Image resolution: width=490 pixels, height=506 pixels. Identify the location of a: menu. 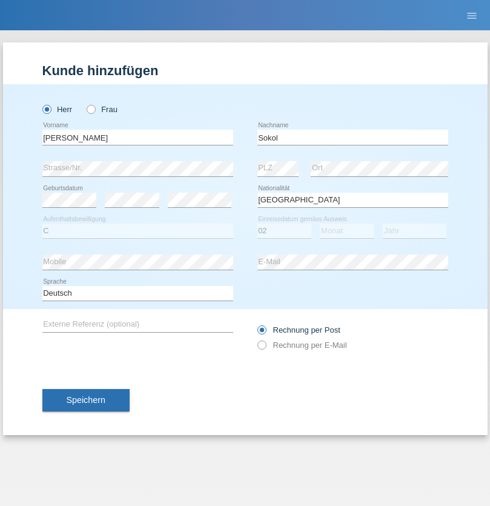
(472, 15).